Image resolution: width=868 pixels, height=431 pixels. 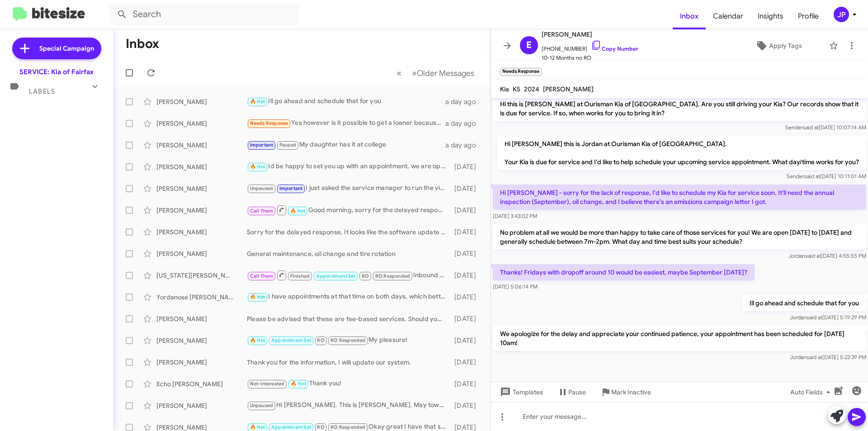 I want to click on h1: Inbox, so click(x=142, y=44).